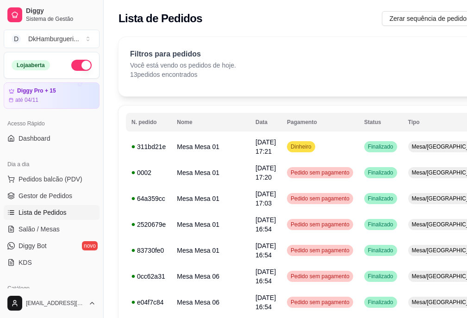 This screenshot has width=467, height=318. I want to click on a: Lista de Pedidos, so click(51, 212).